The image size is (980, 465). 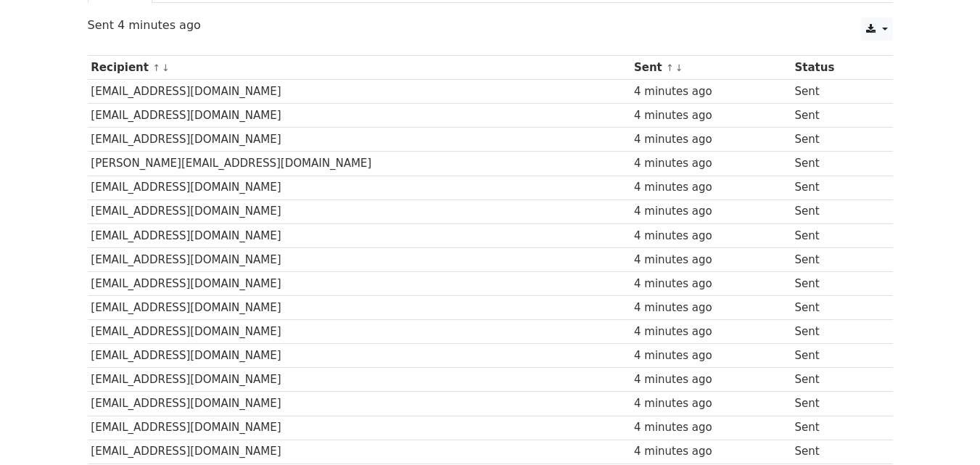 What do you see at coordinates (359, 68) in the screenshot?
I see `th: Recipient` at bounding box center [359, 68].